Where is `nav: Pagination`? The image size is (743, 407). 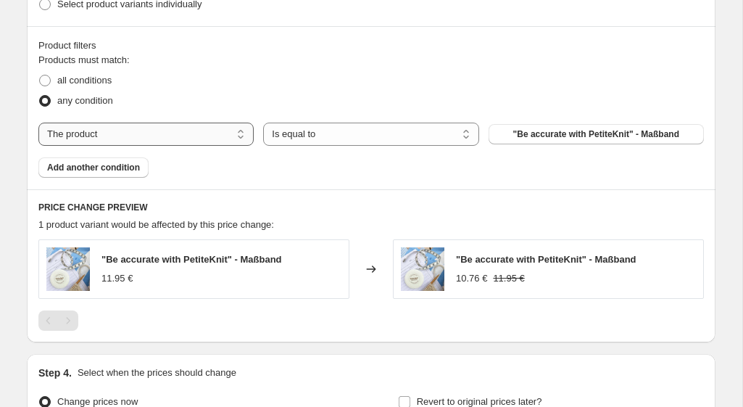
nav: Pagination is located at coordinates (58, 320).